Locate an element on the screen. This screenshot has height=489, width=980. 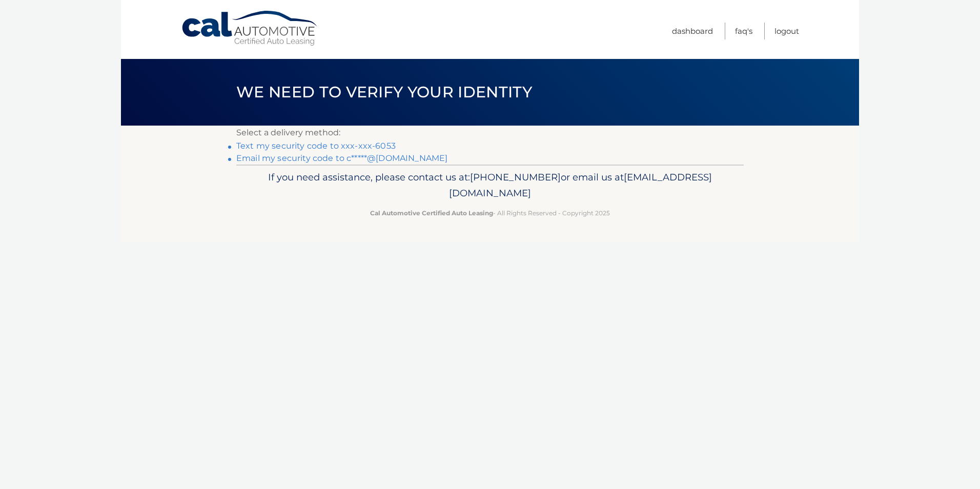
a: Text my security code to xxx-xxx-6053 is located at coordinates (316, 145).